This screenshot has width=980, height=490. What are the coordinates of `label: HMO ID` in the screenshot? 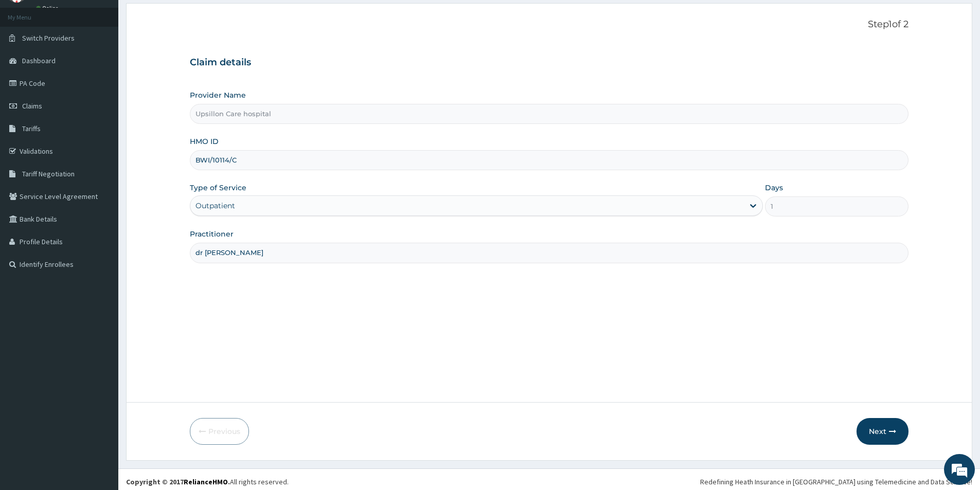 It's located at (204, 141).